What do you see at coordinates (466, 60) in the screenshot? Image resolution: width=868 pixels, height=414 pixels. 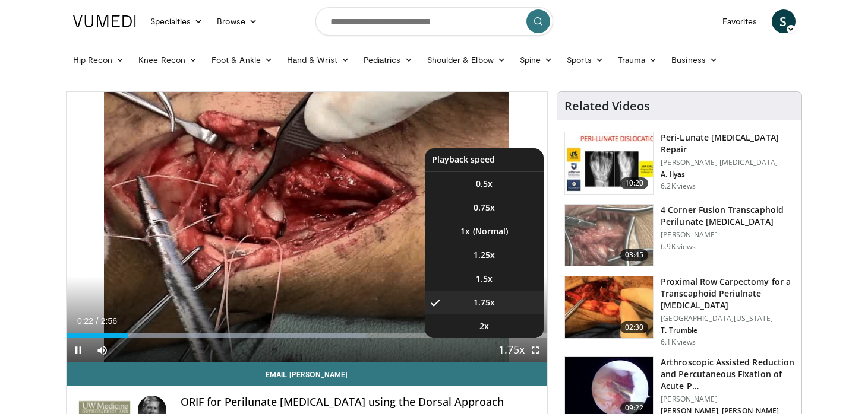 I see `a: Shoulder & Elbow` at bounding box center [466, 60].